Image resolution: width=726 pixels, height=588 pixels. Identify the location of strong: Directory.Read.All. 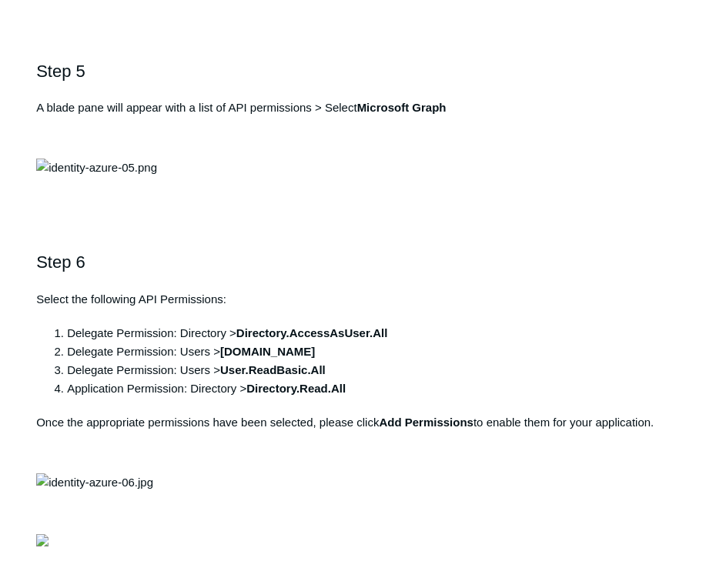
(296, 388).